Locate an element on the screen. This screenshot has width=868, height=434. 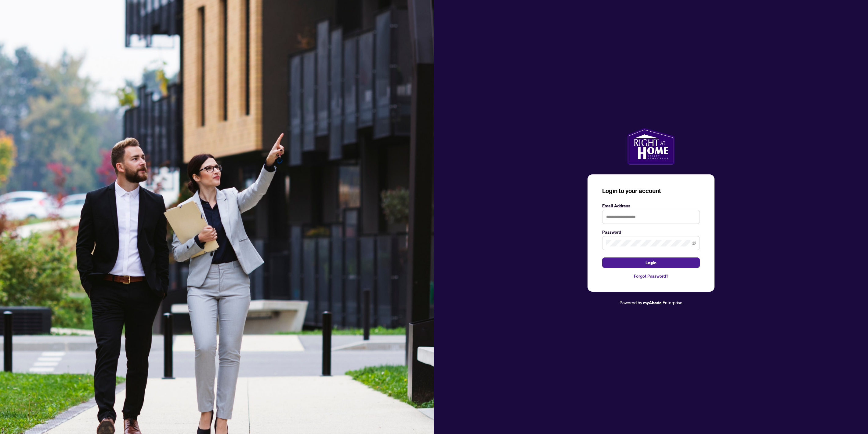
img: ma-logo is located at coordinates (651, 146).